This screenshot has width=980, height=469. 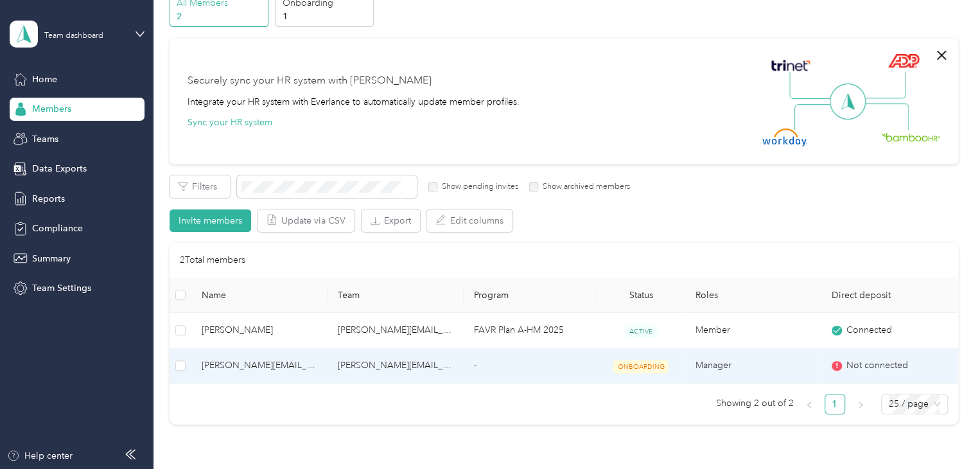 I want to click on button: right, so click(x=860, y=404).